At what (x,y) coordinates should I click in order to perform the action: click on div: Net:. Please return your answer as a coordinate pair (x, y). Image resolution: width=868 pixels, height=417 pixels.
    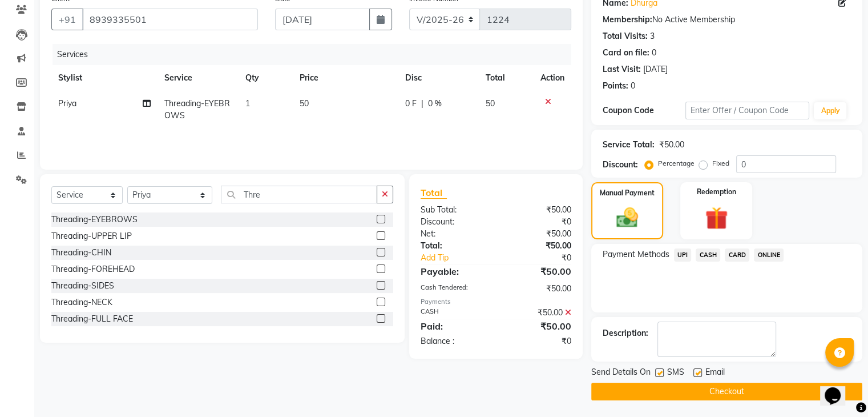
    Looking at the image, I should click on (454, 233).